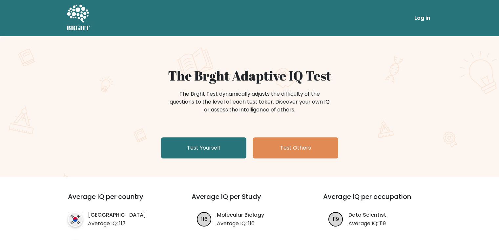  What do you see at coordinates (78, 28) in the screenshot?
I see `h5: BRGHT` at bounding box center [78, 28].